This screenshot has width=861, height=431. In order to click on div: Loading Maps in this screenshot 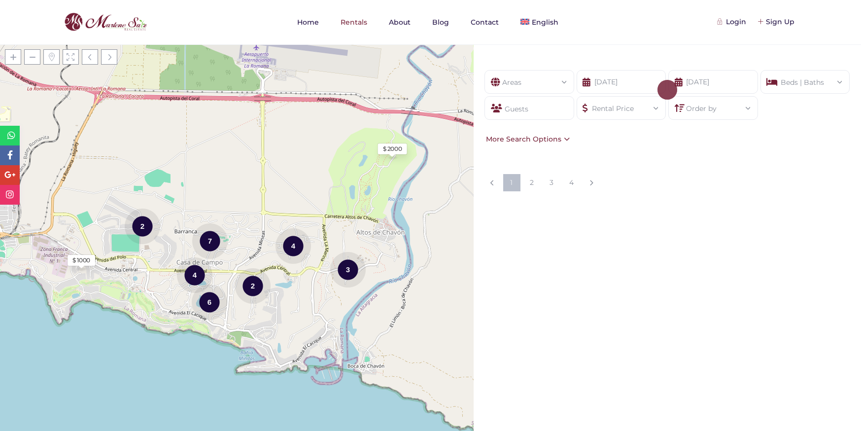, I will do `click(237, 147)`.